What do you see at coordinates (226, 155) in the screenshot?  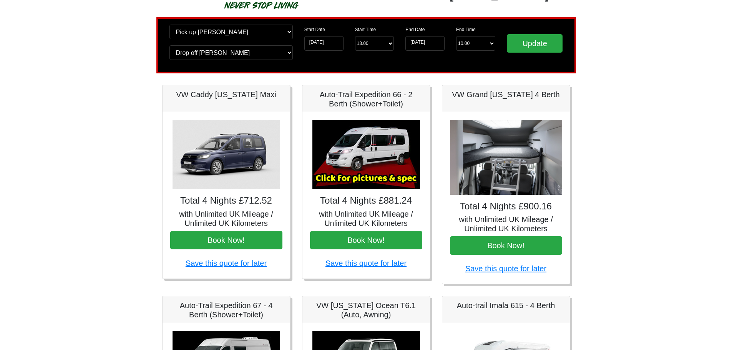 I see `img: VW Caddy California Maxi` at bounding box center [226, 155].